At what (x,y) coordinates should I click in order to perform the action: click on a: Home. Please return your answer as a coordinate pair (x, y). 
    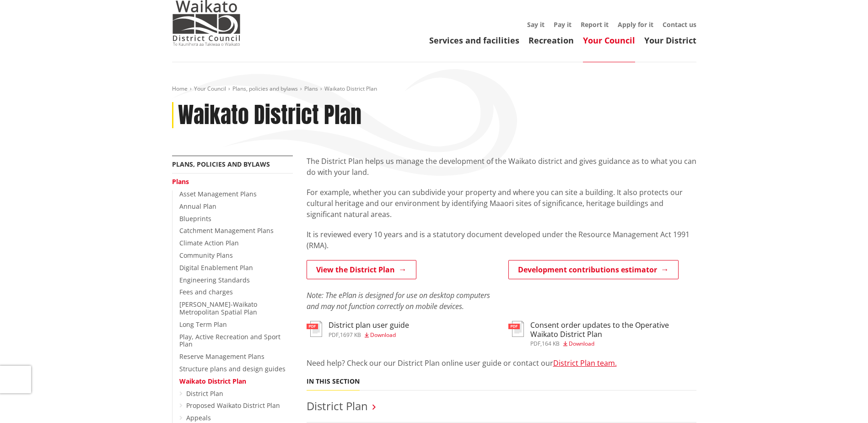
    Looking at the image, I should click on (180, 88).